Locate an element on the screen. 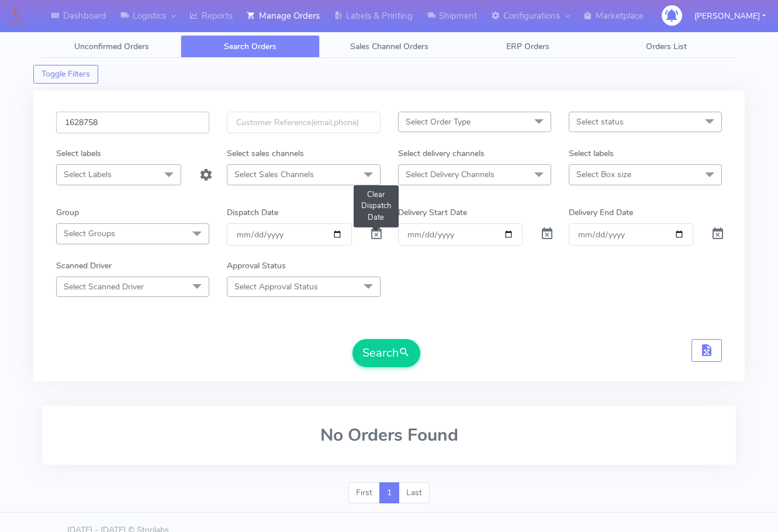 The width and height of the screenshot is (778, 532). span: Search Orders is located at coordinates (250, 46).